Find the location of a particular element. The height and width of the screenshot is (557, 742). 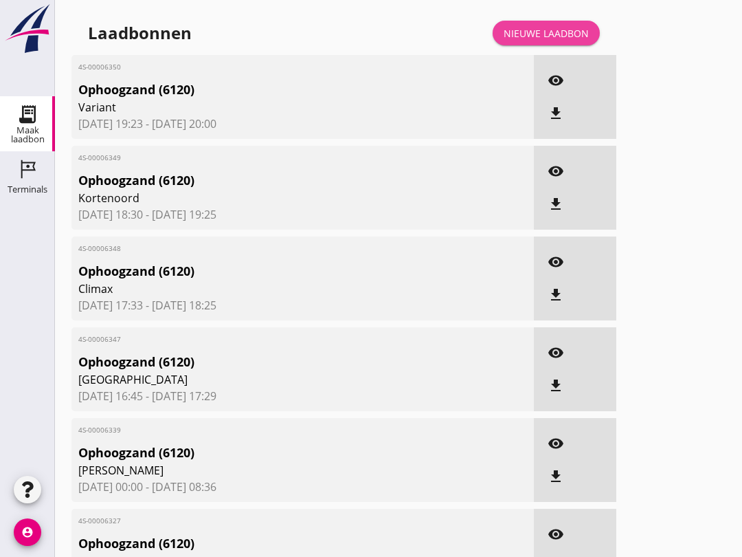

a: Nieuwe laadbon is located at coordinates (546, 33).